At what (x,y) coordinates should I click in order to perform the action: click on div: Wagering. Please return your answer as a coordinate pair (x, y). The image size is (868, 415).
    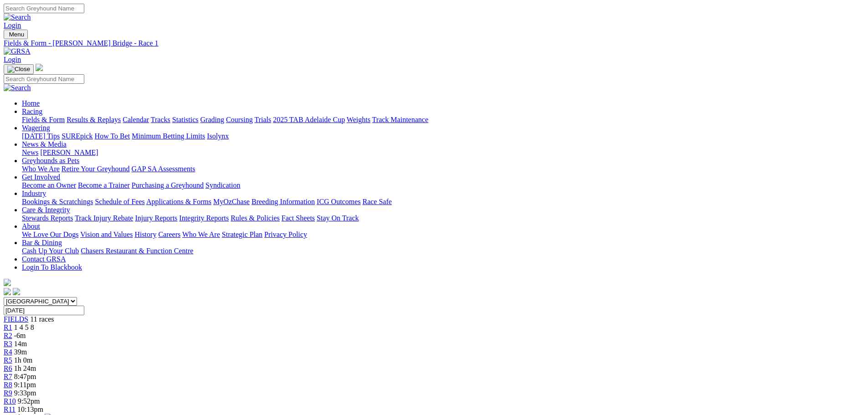
    Looking at the image, I should click on (443, 136).